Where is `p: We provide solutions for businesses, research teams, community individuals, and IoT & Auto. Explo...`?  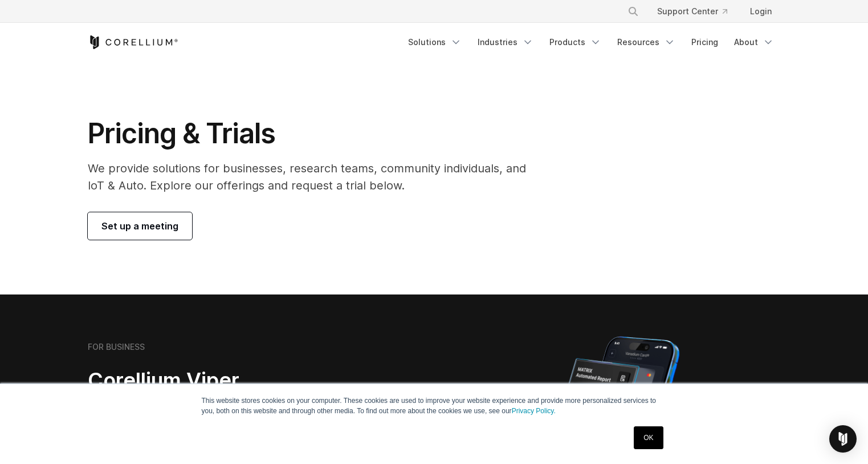
p: We provide solutions for businesses, research teams, community individuals, and IoT & Auto. Explo... is located at coordinates (315, 177).